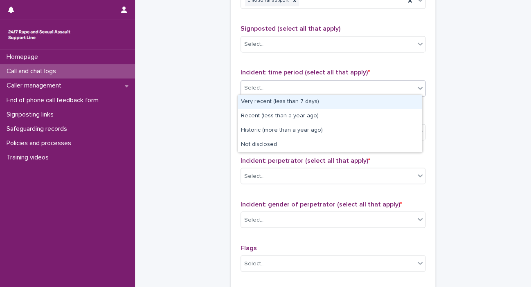 This screenshot has width=531, height=287. What do you see at coordinates (305, 72) in the screenshot?
I see `span: Incident: time period (select all that apply)` at bounding box center [305, 72].